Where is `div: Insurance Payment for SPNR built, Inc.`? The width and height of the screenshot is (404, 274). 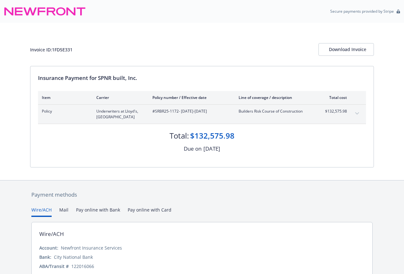
div: Insurance Payment for SPNR built, Inc. is located at coordinates (202, 78).